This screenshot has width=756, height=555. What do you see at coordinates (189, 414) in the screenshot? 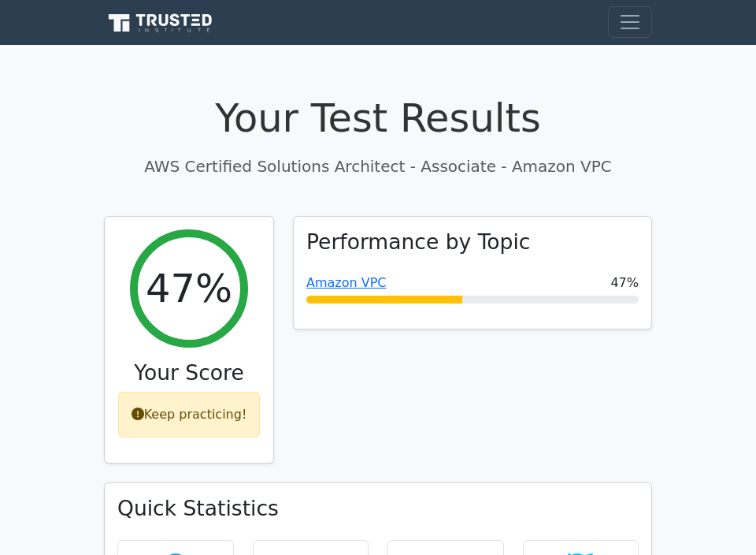
I see `div: Keep practicing!` at bounding box center [189, 414].